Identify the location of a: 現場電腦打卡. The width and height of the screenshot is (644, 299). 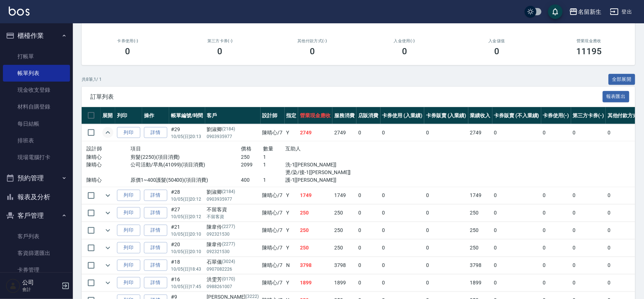
(37, 157).